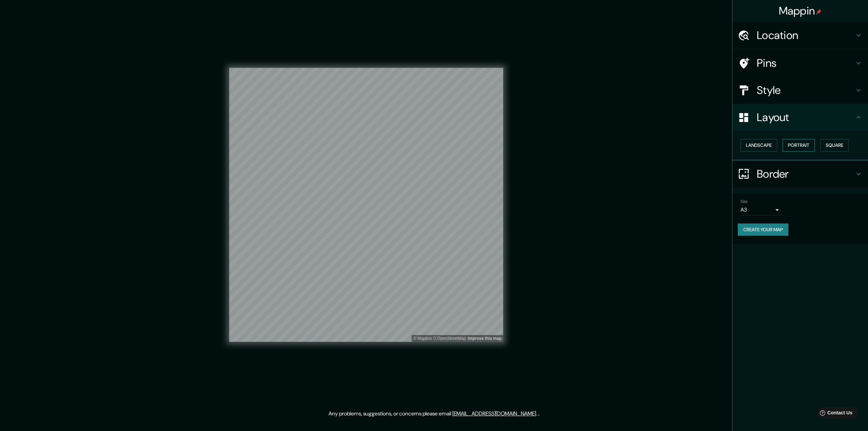  Describe the element at coordinates (800, 117) in the screenshot. I see `div: Layout` at that location.